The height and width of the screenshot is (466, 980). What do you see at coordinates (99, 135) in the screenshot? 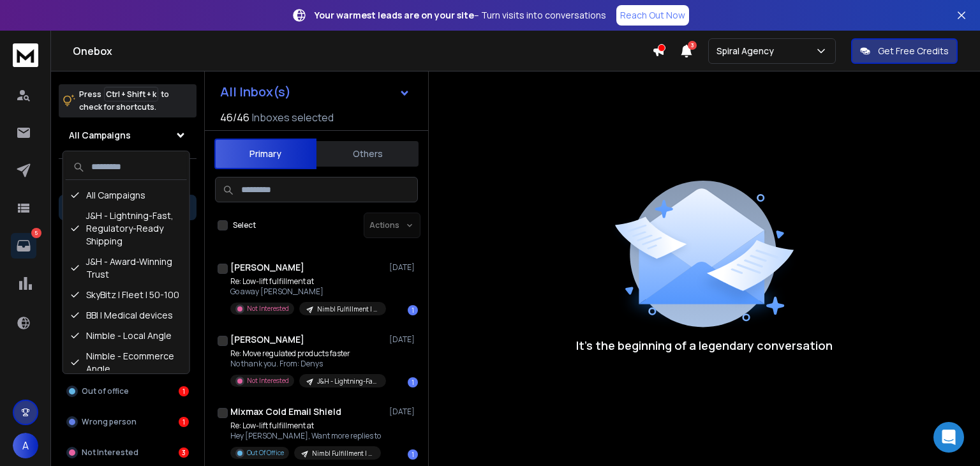
I see `h1: All Campaigns` at bounding box center [99, 135].